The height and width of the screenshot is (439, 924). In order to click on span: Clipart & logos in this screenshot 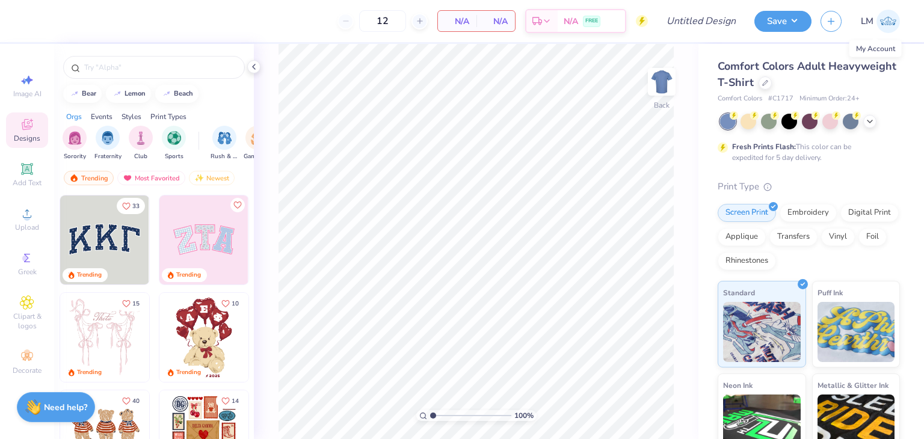, I will do `click(27, 321)`.